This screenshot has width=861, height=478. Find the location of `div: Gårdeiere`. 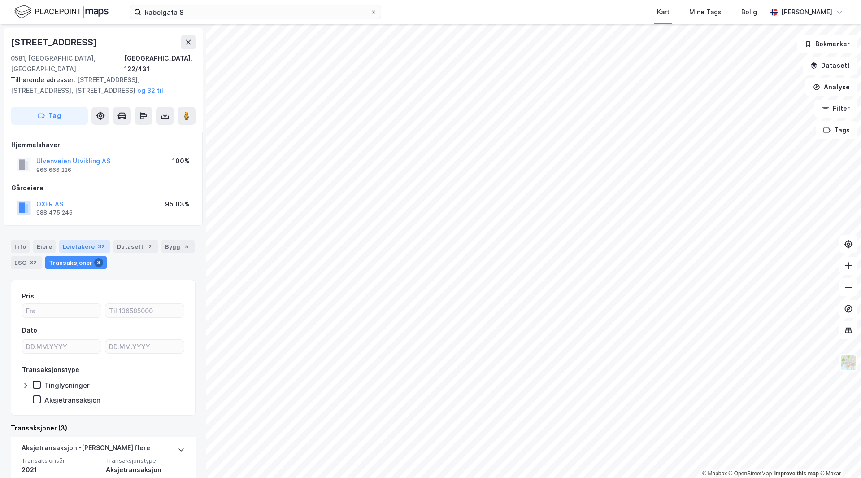

div: Gårdeiere is located at coordinates (103, 188).